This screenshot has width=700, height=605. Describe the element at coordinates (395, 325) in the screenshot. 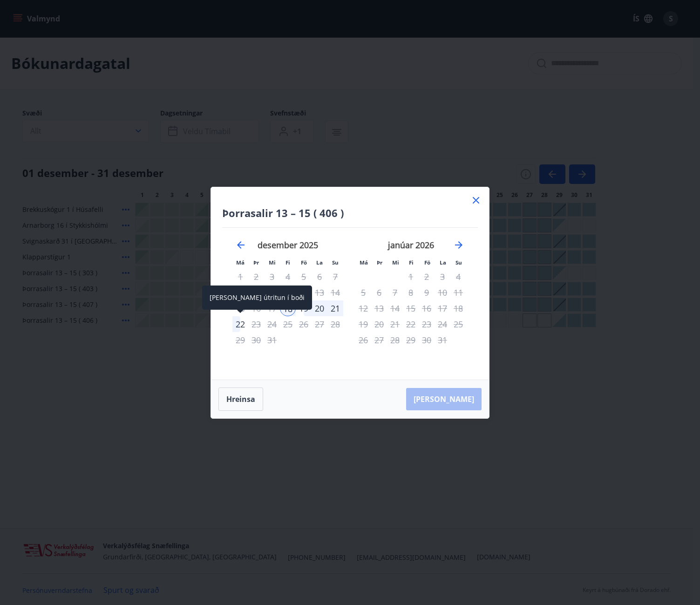

I see `td: Not available. miðvikudagur, 21. janúar 2026` at that location.